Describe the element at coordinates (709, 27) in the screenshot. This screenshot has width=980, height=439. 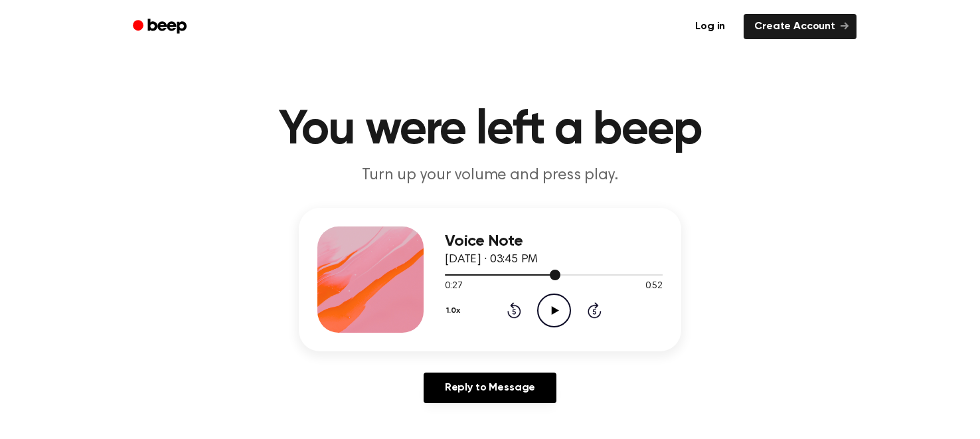
I see `a: Log in` at that location.